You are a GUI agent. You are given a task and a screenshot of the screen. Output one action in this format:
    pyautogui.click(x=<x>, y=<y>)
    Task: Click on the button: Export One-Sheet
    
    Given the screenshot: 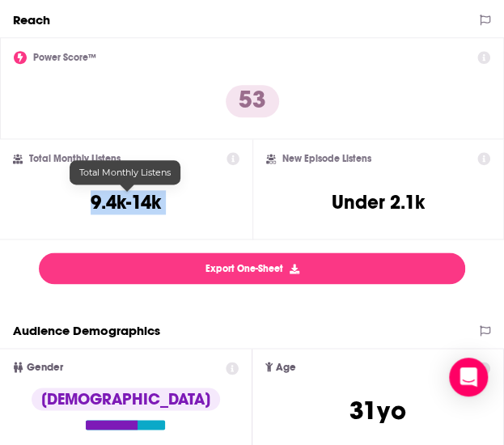 What is the action you would take?
    pyautogui.click(x=252, y=268)
    